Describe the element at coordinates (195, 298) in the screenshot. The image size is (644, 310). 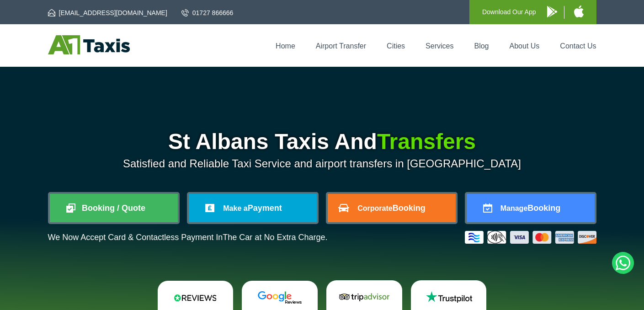
I see `img: Reviews.io` at that location.